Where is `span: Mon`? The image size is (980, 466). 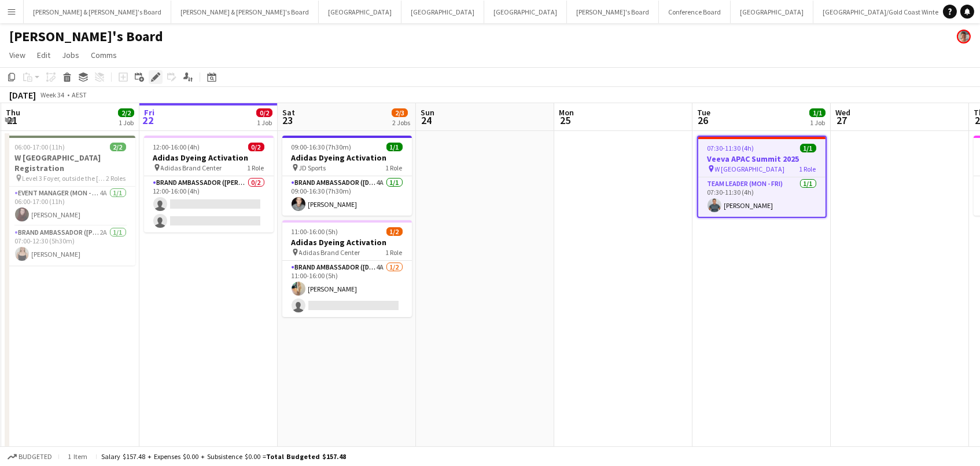
span: Mon is located at coordinates (566, 112).